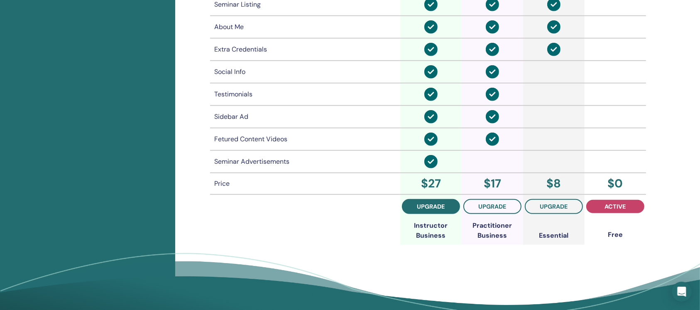 The width and height of the screenshot is (700, 310). Describe the element at coordinates (493, 231) in the screenshot. I see `div: Practitioner Business` at that location.